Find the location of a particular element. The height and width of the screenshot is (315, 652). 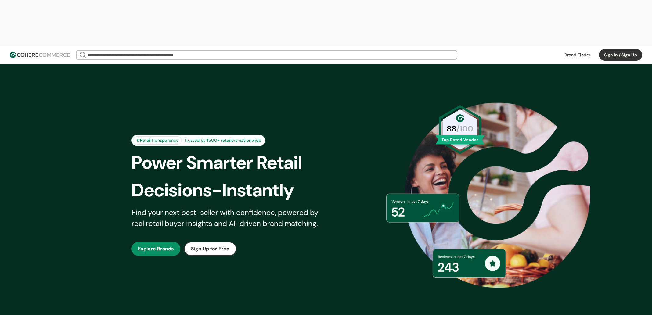

div: #RetailTransparency is located at coordinates (157, 140).